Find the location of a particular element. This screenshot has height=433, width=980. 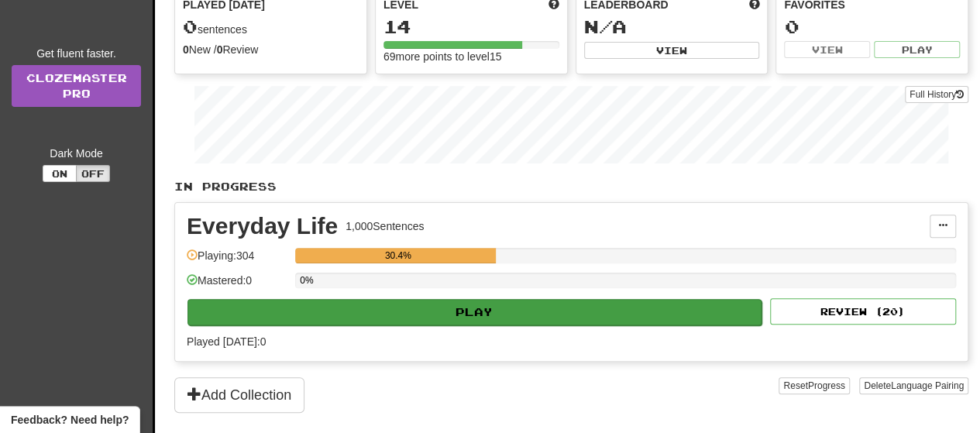

button: Add Collection is located at coordinates (240, 395).